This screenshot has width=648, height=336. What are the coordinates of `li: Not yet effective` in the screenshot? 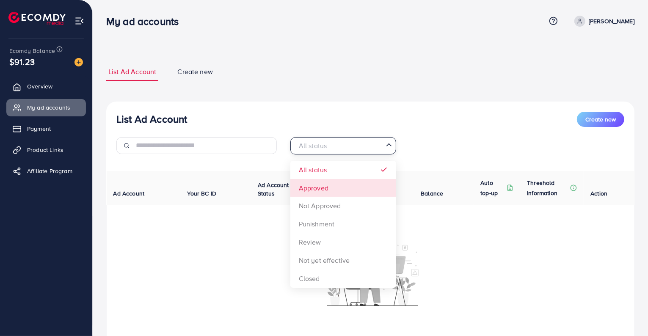 It's located at (343, 260).